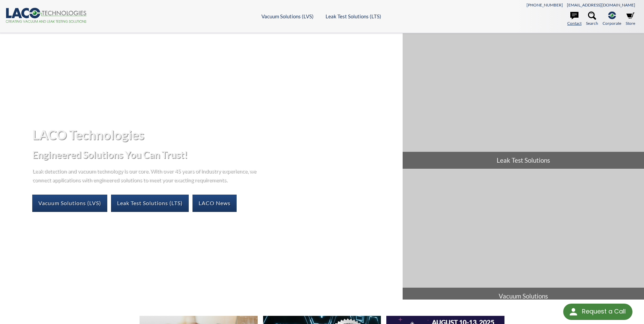 Image resolution: width=644 pixels, height=324 pixels. What do you see at coordinates (523, 101) in the screenshot?
I see `a: Leak Test Solutions` at bounding box center [523, 101].